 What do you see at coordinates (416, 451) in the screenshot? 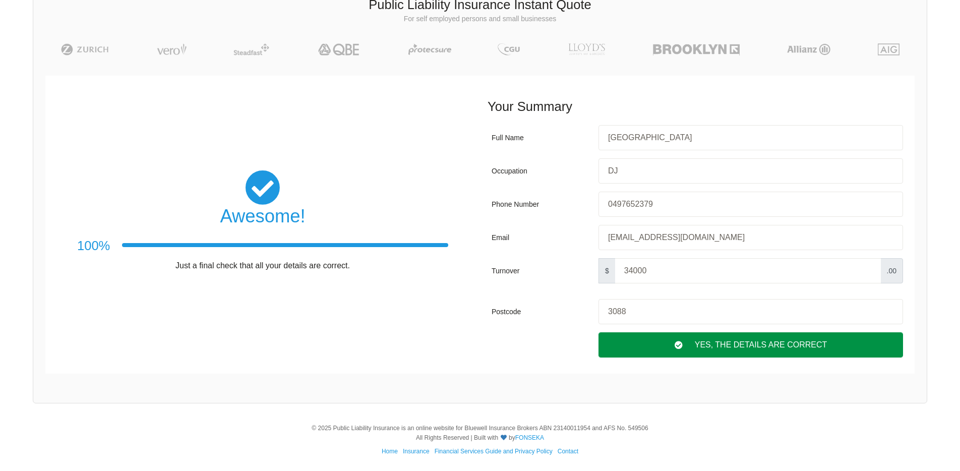
I see `a: Insurance` at bounding box center [416, 451].